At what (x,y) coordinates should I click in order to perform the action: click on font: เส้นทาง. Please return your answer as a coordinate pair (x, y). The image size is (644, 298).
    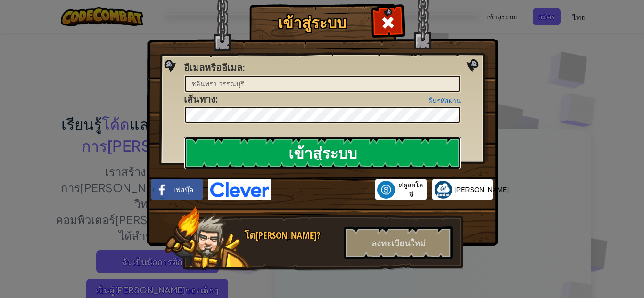
    Looking at the image, I should click on (200, 99).